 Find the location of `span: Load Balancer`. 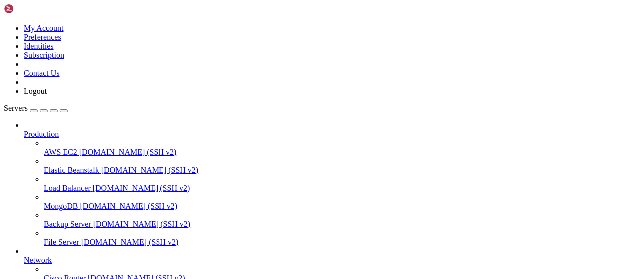

span: Load Balancer is located at coordinates (67, 188).